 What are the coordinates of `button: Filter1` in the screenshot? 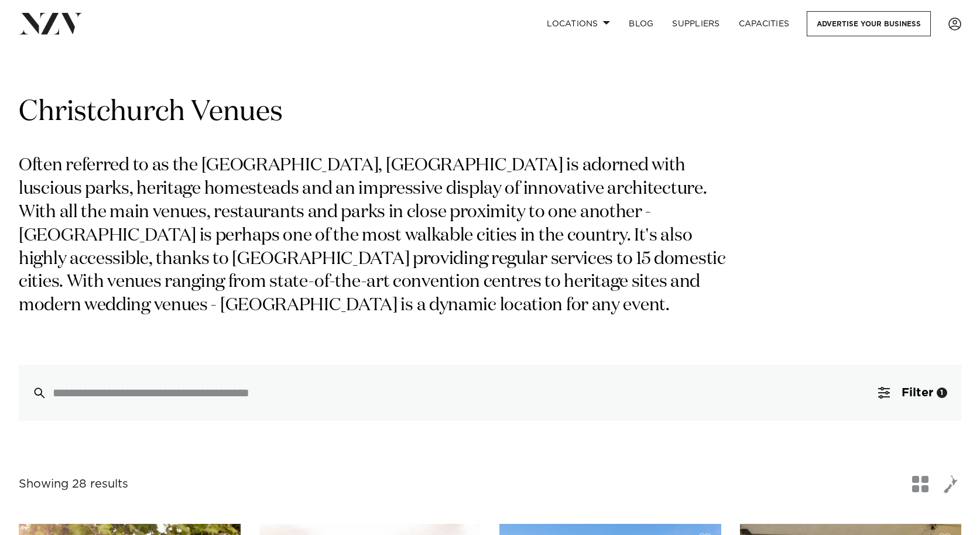 It's located at (913, 392).